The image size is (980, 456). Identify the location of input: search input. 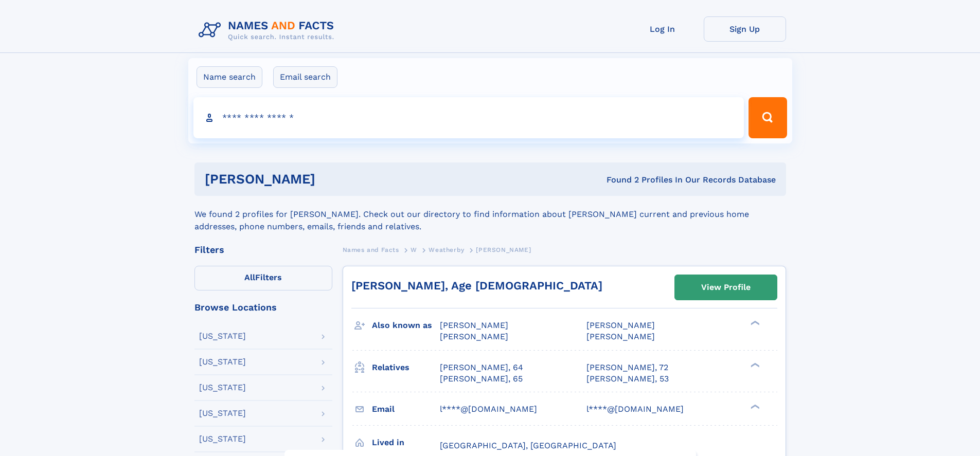
(468, 117).